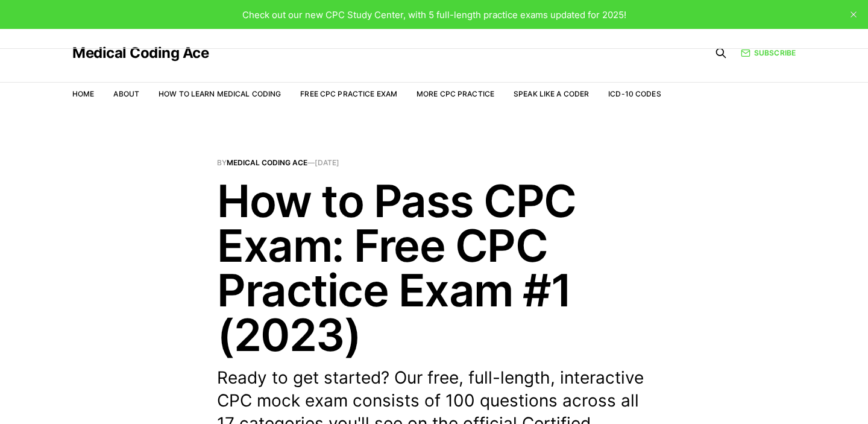 The height and width of the screenshot is (424, 868). What do you see at coordinates (348, 94) in the screenshot?
I see `a: Free CPC Practice Exam` at bounding box center [348, 94].